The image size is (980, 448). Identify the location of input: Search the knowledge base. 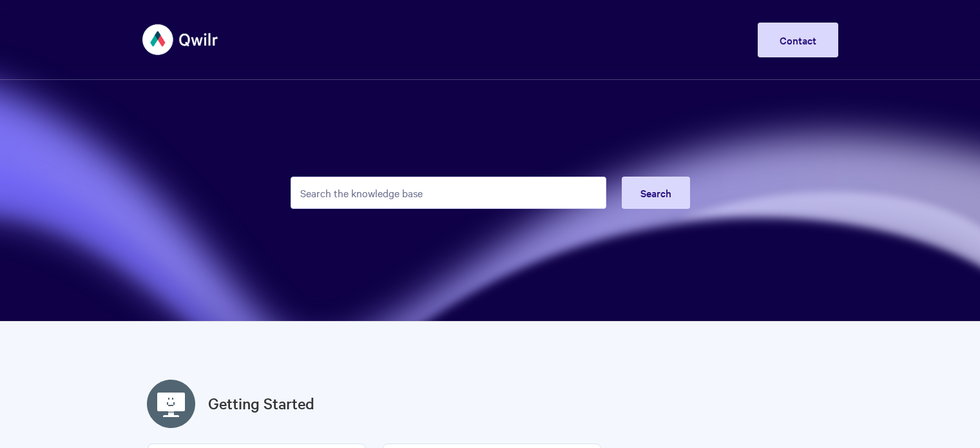
(449, 193).